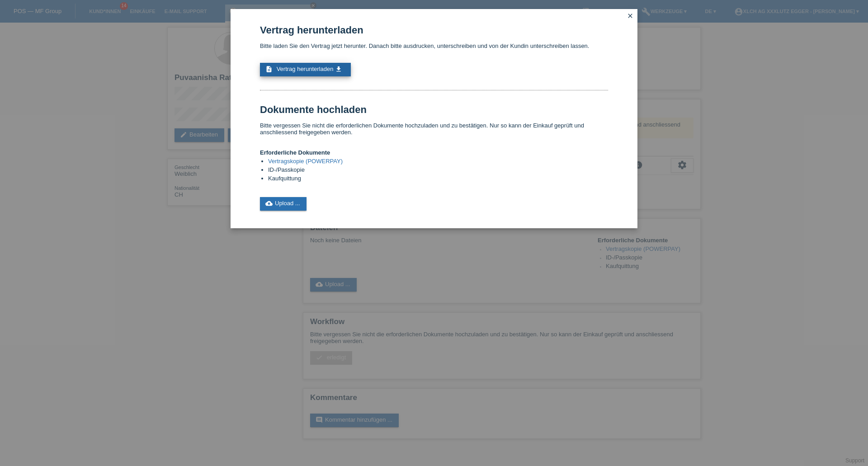 This screenshot has height=466, width=868. I want to click on a: close, so click(630, 16).